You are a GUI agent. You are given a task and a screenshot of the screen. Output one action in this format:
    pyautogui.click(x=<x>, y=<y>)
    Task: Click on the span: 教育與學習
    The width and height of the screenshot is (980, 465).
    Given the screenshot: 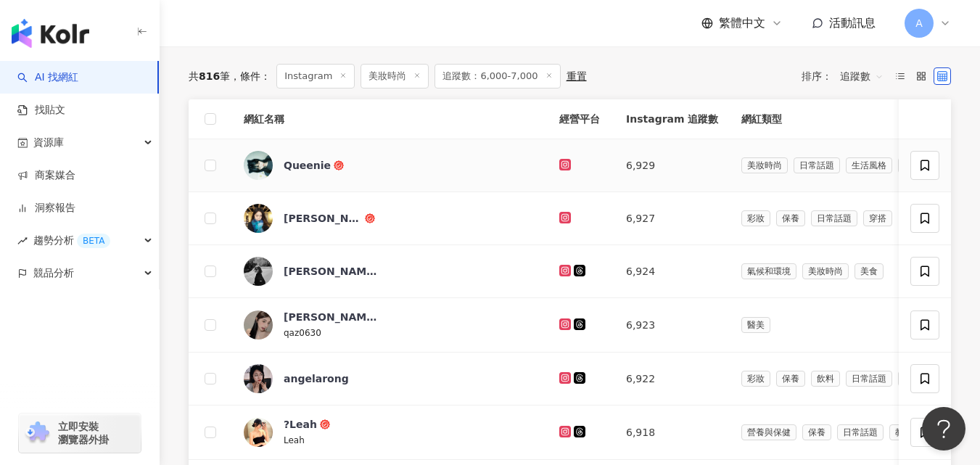 What is the action you would take?
    pyautogui.click(x=917, y=432)
    